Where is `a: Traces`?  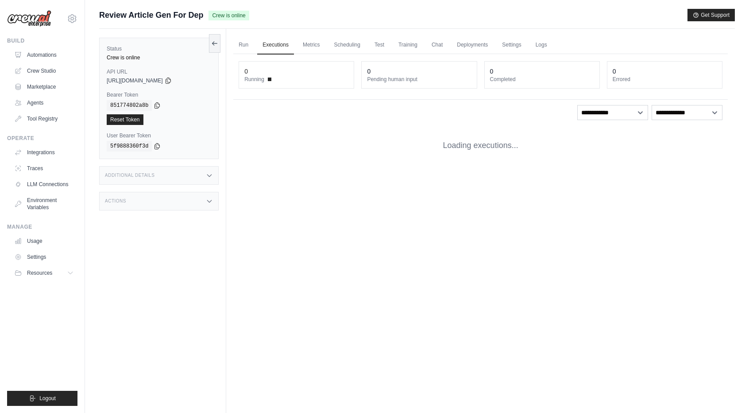 a: Traces is located at coordinates (44, 168).